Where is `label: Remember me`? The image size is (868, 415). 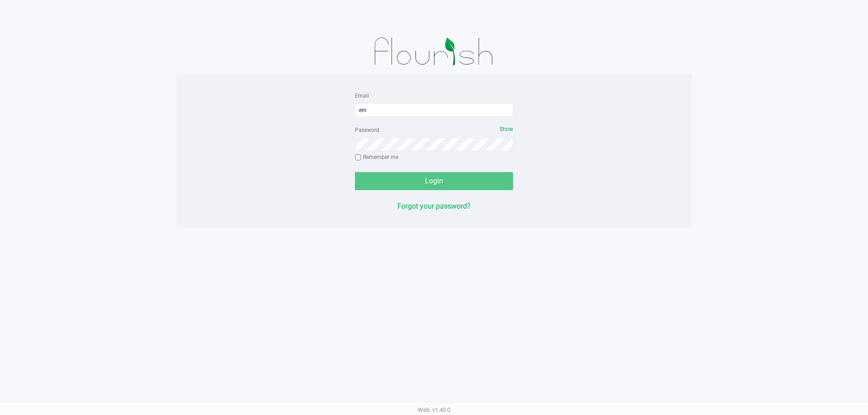 label: Remember me is located at coordinates (376, 157).